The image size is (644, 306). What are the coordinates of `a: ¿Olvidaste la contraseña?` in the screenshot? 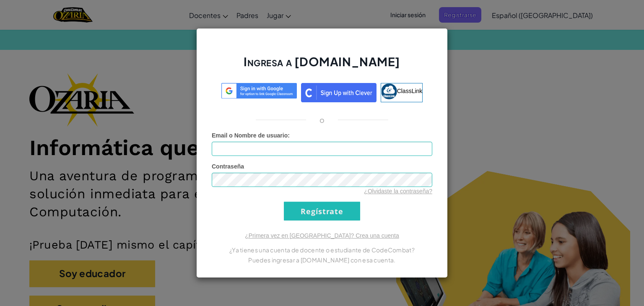 It's located at (398, 191).